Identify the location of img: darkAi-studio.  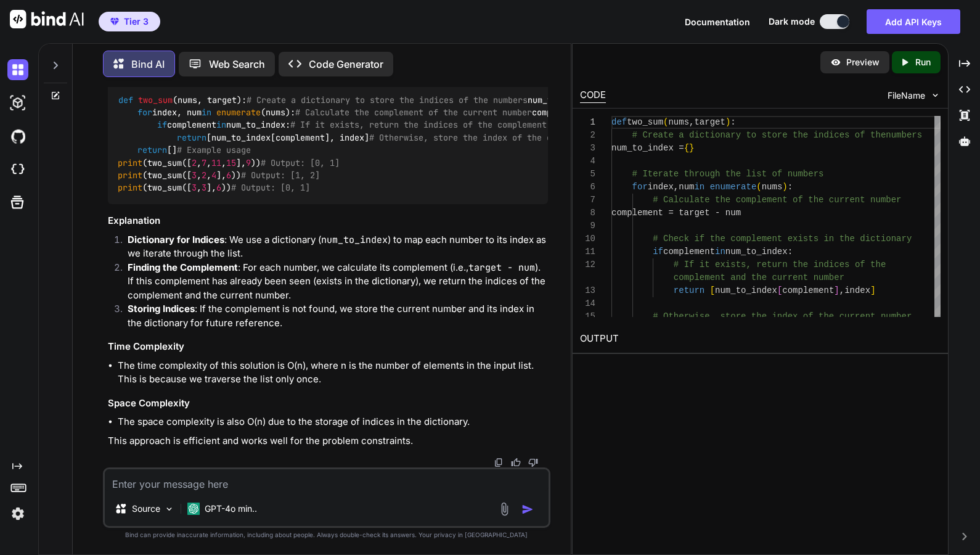
(18, 103).